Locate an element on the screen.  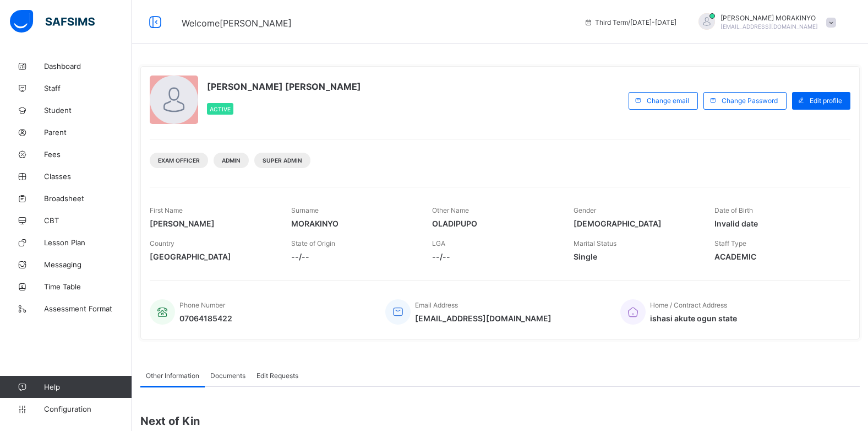
span: ishasi akute ogun state is located at coordinates (693, 318).